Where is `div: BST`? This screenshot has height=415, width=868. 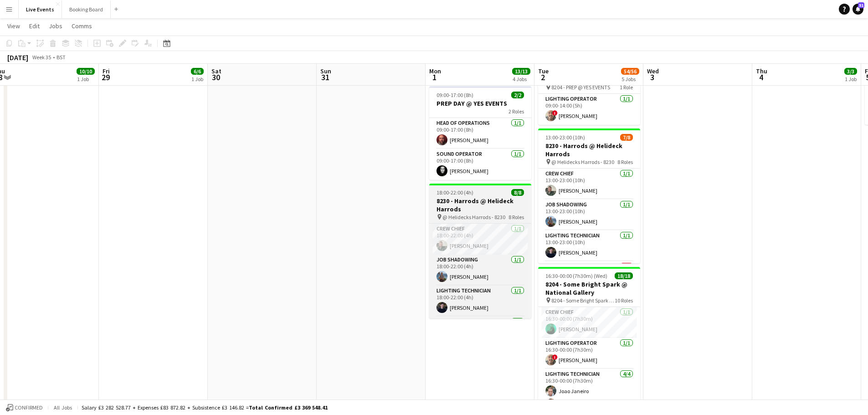
div: BST is located at coordinates (61, 57).